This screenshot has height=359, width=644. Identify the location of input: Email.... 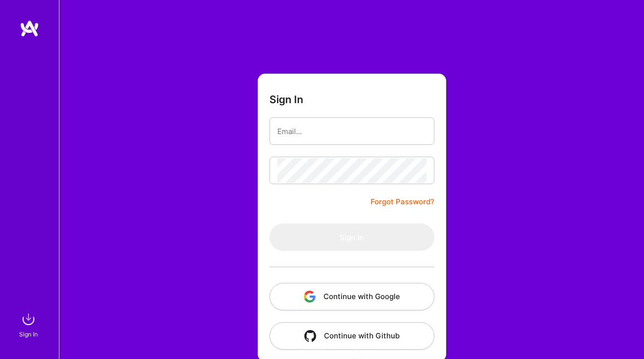
(352, 131).